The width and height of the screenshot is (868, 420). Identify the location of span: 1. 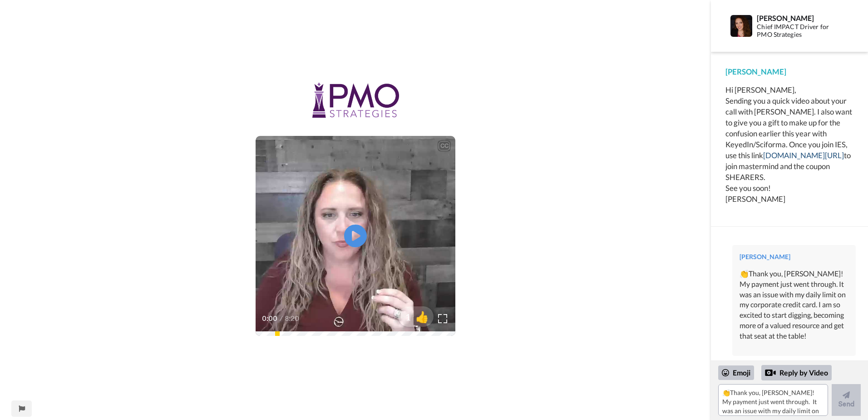
(405, 317).